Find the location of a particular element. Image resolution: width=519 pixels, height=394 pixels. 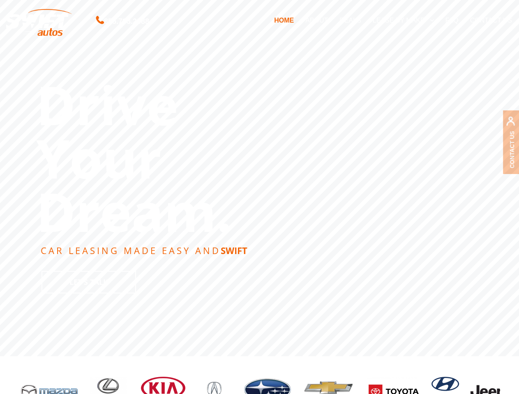

a: Let's Talk is located at coordinates (89, 282).